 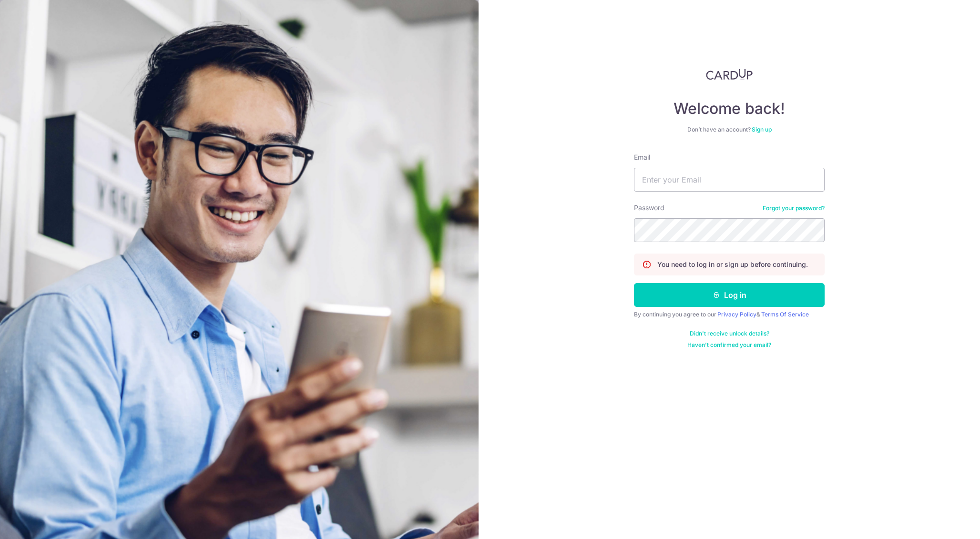 What do you see at coordinates (733, 264) in the screenshot?
I see `p: You need to log in or sign up before continuing.` at bounding box center [733, 264].